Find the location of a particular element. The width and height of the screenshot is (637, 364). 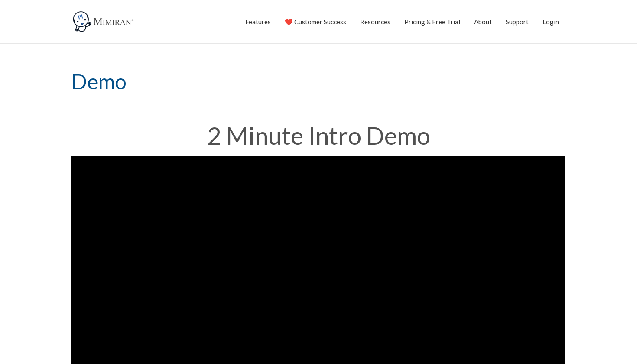

a: Features is located at coordinates (258, 22).